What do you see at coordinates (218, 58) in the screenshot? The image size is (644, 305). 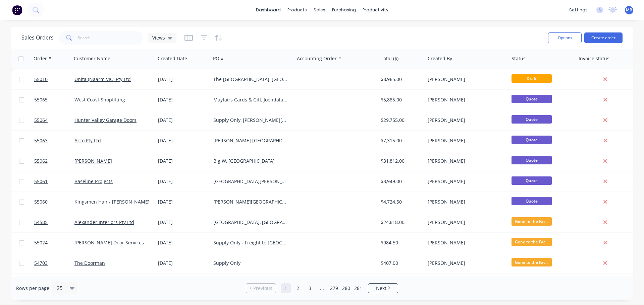 I see `div: PO #` at bounding box center [218, 58].